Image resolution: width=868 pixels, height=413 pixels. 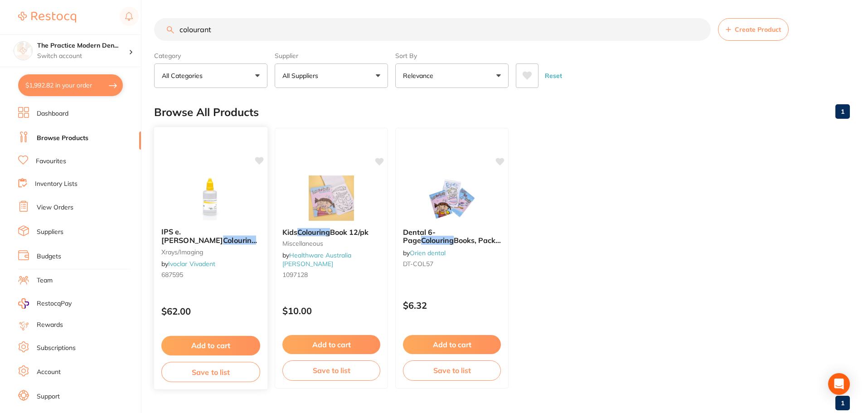 What do you see at coordinates (331, 76) in the screenshot?
I see `button: All Suppliers` at bounding box center [331, 76].